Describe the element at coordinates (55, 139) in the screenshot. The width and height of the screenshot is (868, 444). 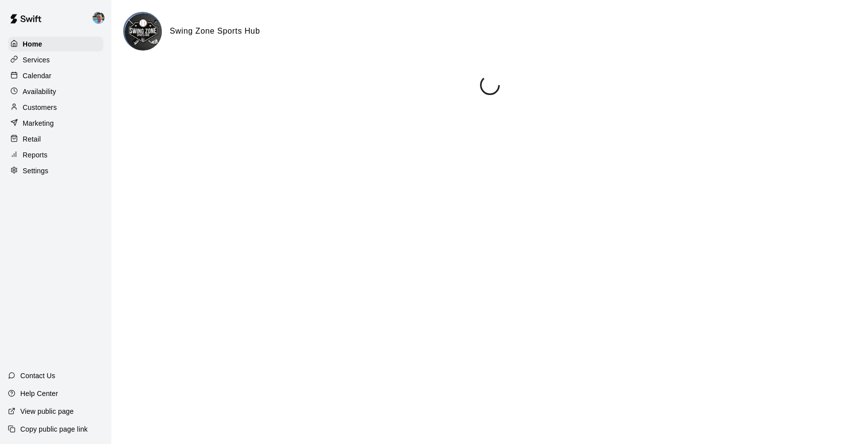
I see `a: Retail` at that location.